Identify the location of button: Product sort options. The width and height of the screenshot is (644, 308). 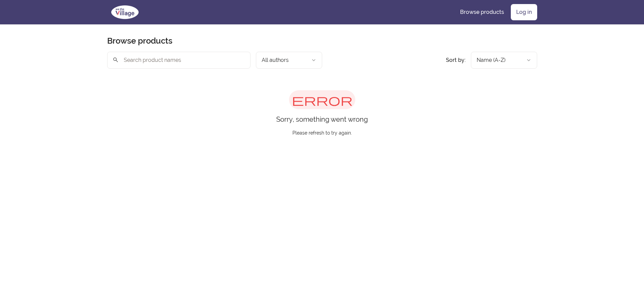
(504, 60).